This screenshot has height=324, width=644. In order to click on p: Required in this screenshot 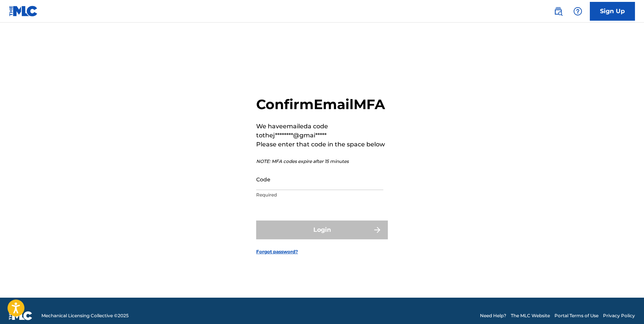, I will do `click(319, 195)`.